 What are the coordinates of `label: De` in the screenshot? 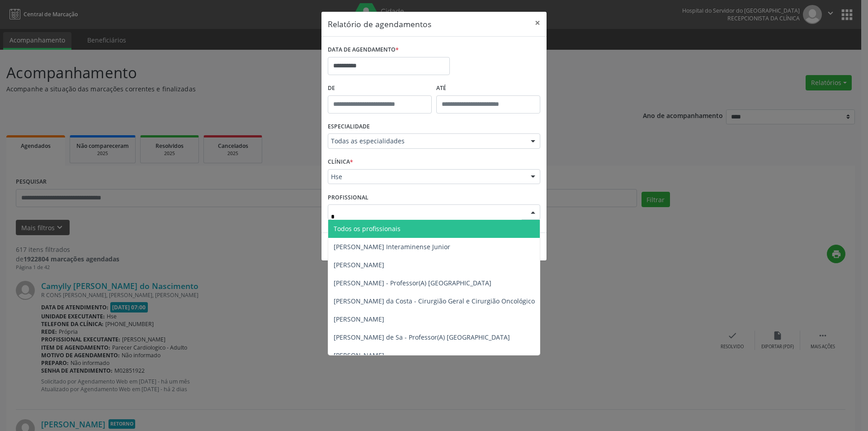 It's located at (380, 88).